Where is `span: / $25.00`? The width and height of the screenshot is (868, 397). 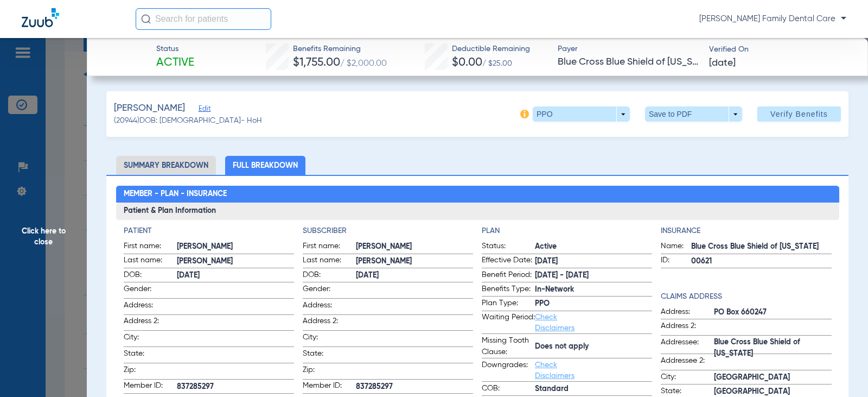
span: / $25.00 is located at coordinates (497, 64).